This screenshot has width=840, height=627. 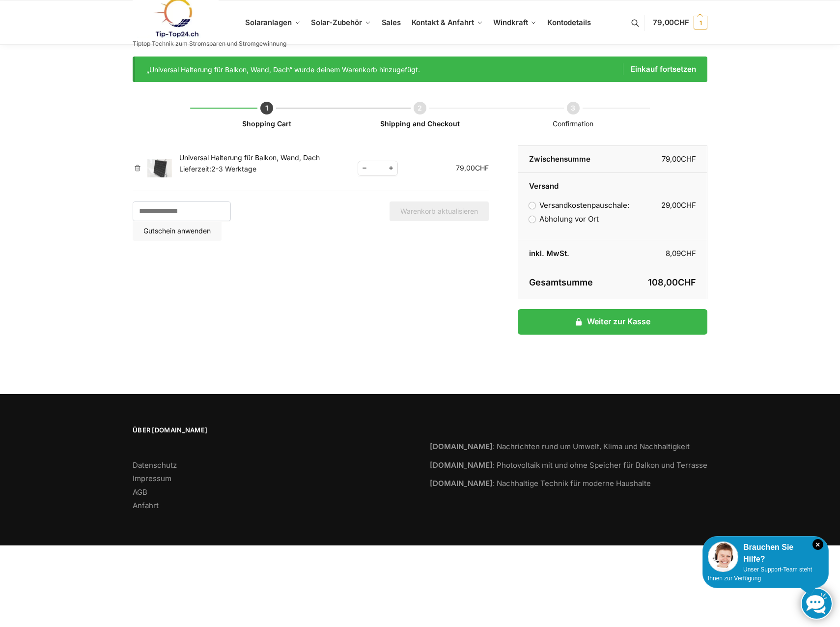 I want to click on a: Solar-Zubehör, so click(x=341, y=23).